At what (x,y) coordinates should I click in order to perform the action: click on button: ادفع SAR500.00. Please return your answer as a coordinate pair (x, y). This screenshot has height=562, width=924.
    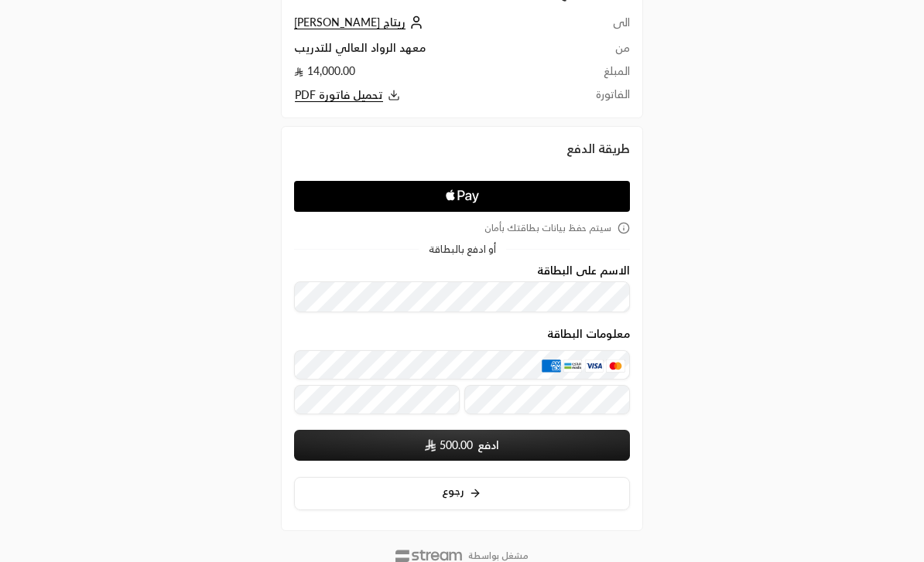
    Looking at the image, I should click on (462, 446).